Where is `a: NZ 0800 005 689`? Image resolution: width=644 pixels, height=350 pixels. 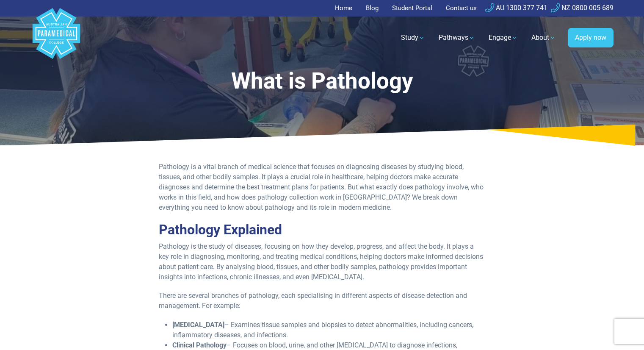 a: NZ 0800 005 689 is located at coordinates (582, 8).